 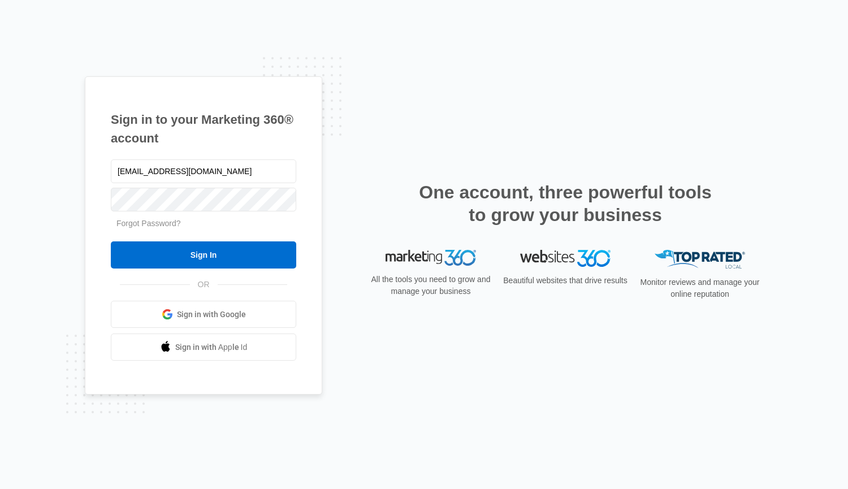 What do you see at coordinates (566, 258) in the screenshot?
I see `img: Websites 360` at bounding box center [566, 258].